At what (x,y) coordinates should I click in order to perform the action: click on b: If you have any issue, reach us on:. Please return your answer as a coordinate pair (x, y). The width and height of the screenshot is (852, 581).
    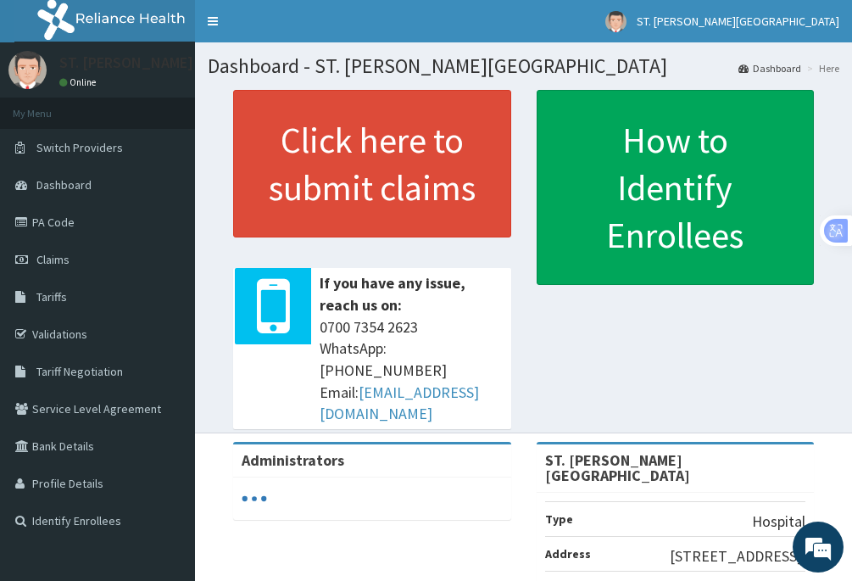
    Looking at the image, I should click on (393, 293).